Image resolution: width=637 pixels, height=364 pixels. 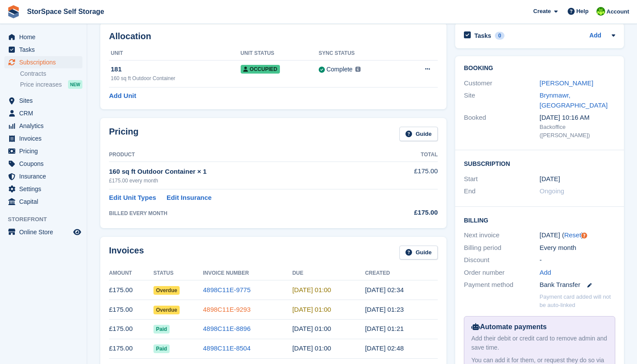 What do you see at coordinates (360, 53) in the screenshot?
I see `th: Sync Status` at bounding box center [360, 53].